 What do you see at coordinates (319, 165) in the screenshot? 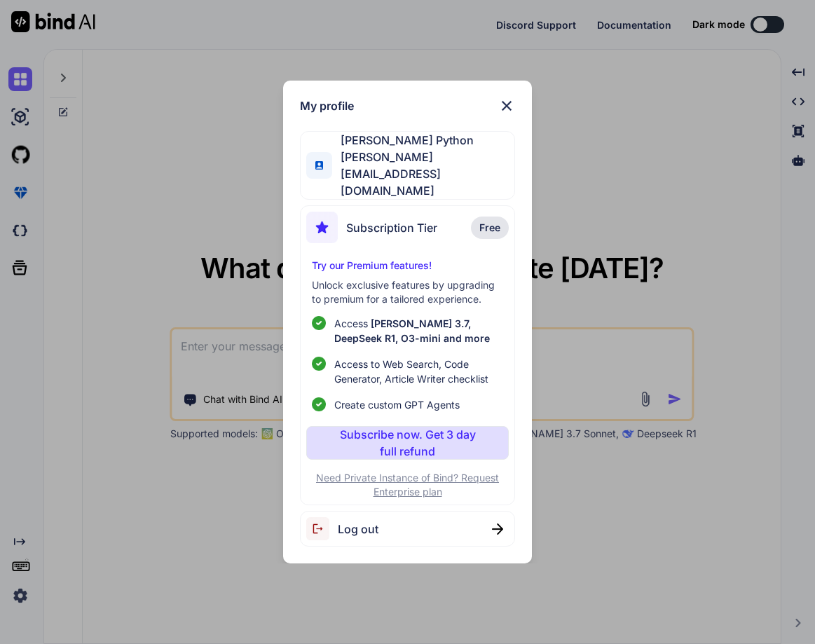
I see `img: profile` at bounding box center [319, 165].